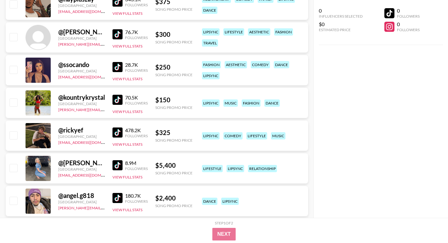 The width and height of the screenshot is (448, 243). What do you see at coordinates (136, 163) in the screenshot?
I see `div: 8.9M` at bounding box center [136, 163].